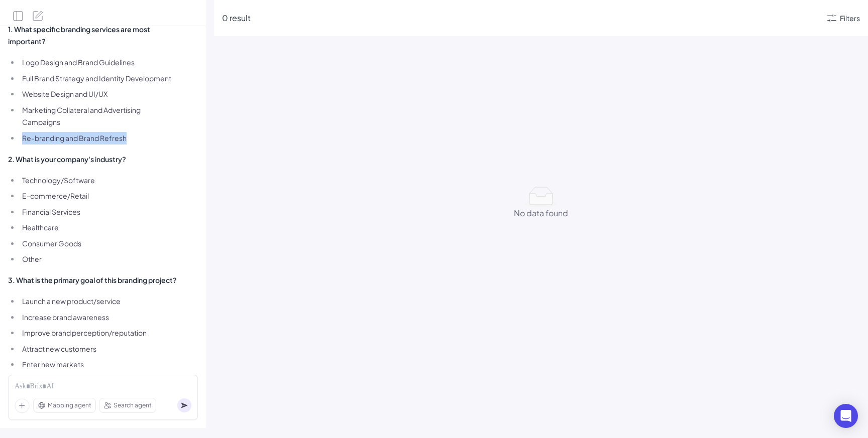 This screenshot has width=868, height=438. What do you see at coordinates (99, 301) in the screenshot?
I see `li: Launch a new product/service` at bounding box center [99, 301].